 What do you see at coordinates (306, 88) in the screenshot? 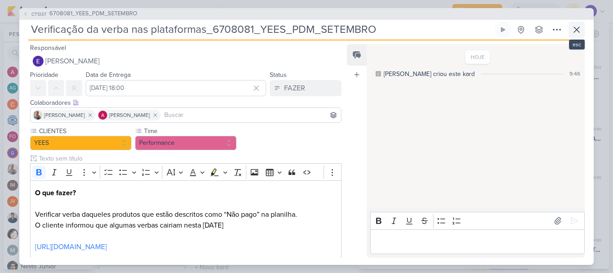
I see `button: FAZER` at bounding box center [306, 88].